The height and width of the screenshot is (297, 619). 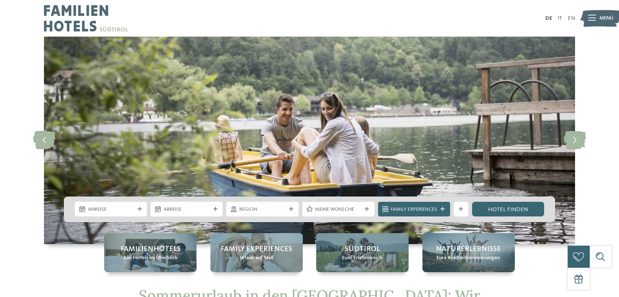 I want to click on a: Sommerurlaub in den Bergen Naturerlebnisse Eure Kindheitserinnerungen, so click(x=469, y=253).